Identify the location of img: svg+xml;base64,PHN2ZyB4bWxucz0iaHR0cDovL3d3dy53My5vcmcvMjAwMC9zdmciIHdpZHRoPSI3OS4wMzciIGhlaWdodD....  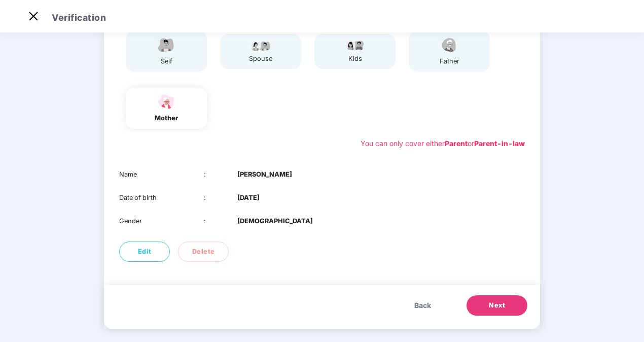
(355, 45).